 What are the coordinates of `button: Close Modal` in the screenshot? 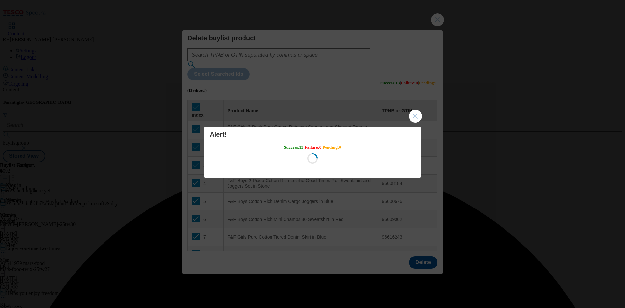 It's located at (416, 116).